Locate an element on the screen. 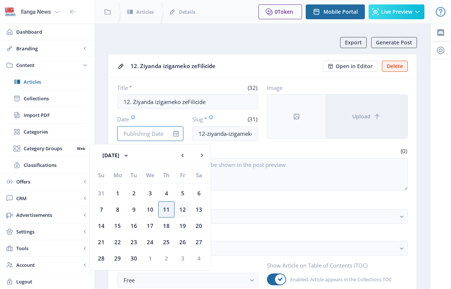 This screenshot has height=289, width=451. label: Show Article on Table of Contents (TOC) is located at coordinates (334, 265).